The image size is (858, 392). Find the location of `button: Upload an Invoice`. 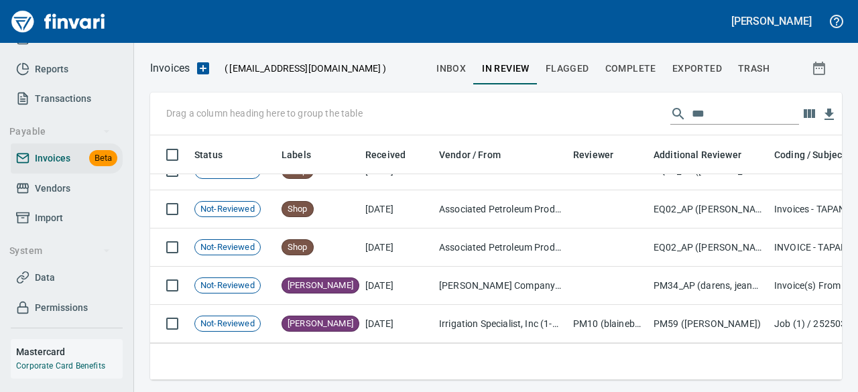

button: Upload an Invoice is located at coordinates (203, 68).